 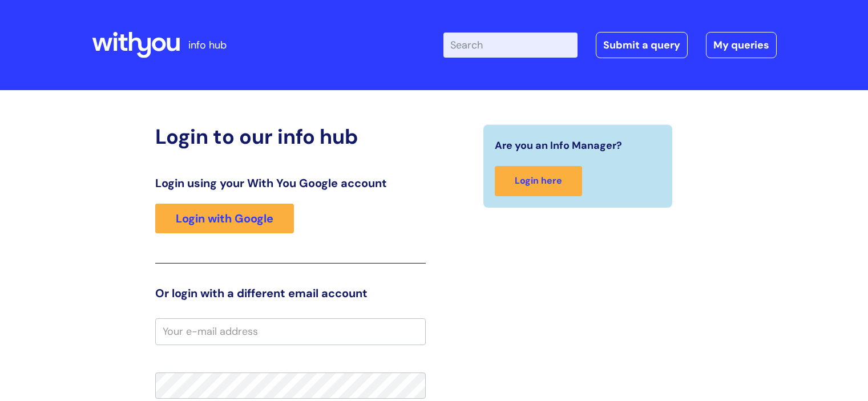 What do you see at coordinates (558, 146) in the screenshot?
I see `span: Are you an Info Manager?` at bounding box center [558, 146].